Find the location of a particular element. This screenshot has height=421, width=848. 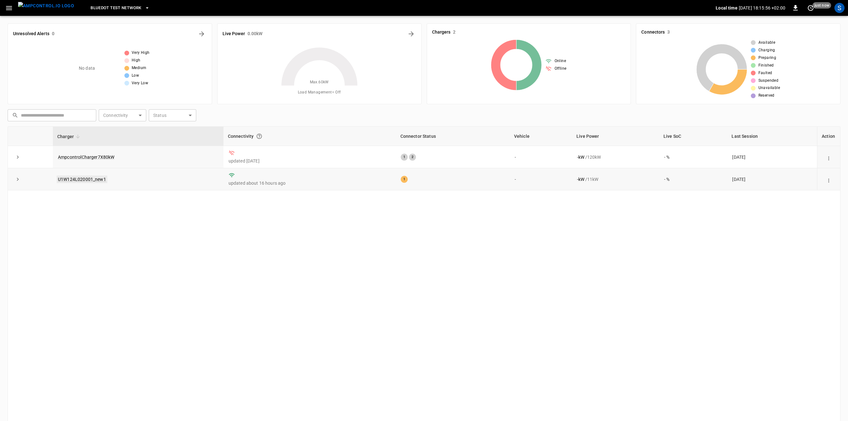

h6: Connectors is located at coordinates (653, 32).